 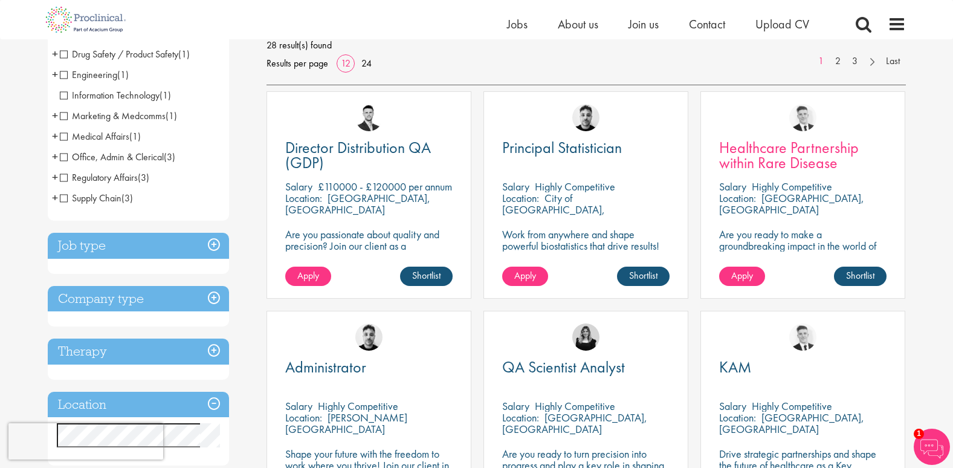 What do you see at coordinates (358, 155) in the screenshot?
I see `span: Director Distribution QA (GDP)` at bounding box center [358, 155].